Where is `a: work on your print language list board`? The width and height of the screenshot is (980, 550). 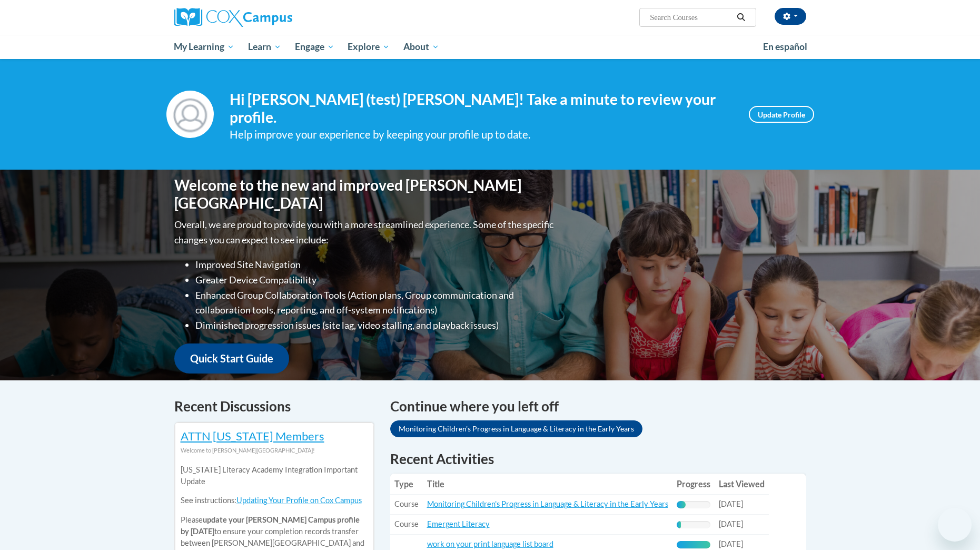 a: work on your print language list board is located at coordinates (490, 543).